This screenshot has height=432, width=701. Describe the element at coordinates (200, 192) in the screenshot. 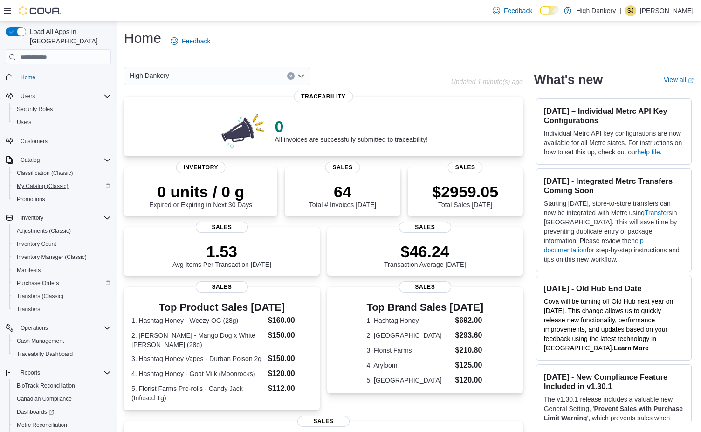

I see `p: 0 units / 0 g` at that location.